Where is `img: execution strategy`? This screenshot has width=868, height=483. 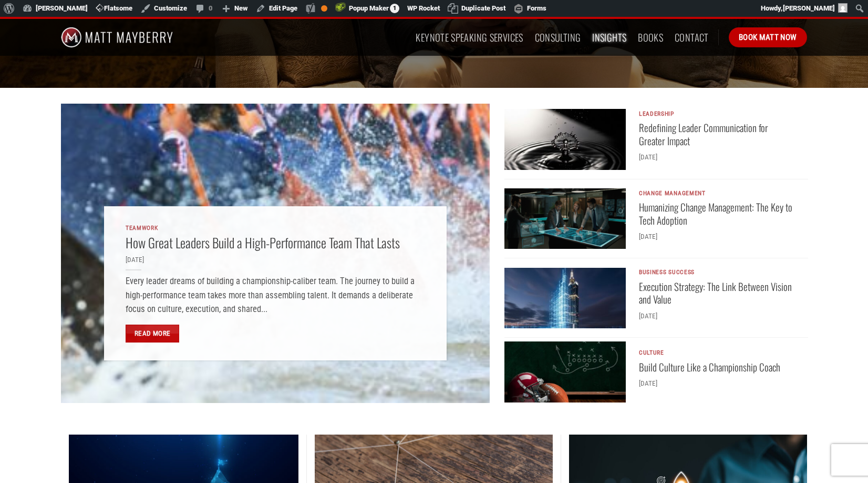
img: execution strategy is located at coordinates (565, 298).